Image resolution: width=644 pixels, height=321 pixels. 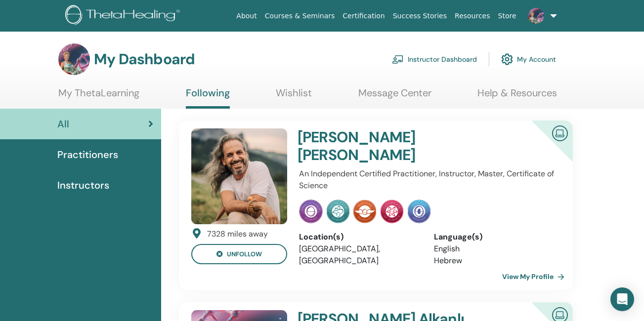 I want to click on a: Resources, so click(x=473, y=16).